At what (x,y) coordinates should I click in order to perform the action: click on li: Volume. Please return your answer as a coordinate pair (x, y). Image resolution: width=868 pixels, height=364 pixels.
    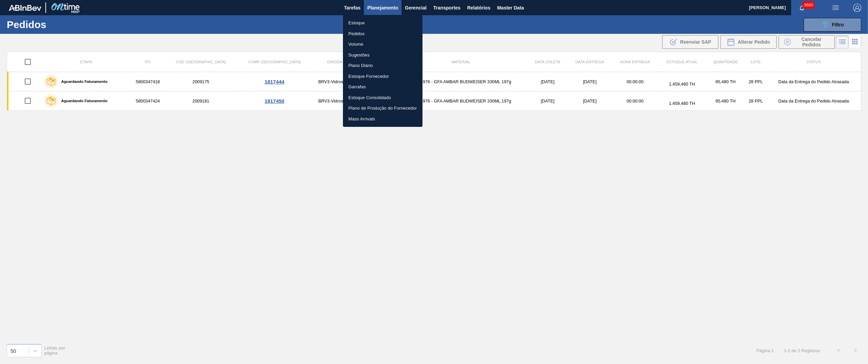
    Looking at the image, I should click on (383, 44).